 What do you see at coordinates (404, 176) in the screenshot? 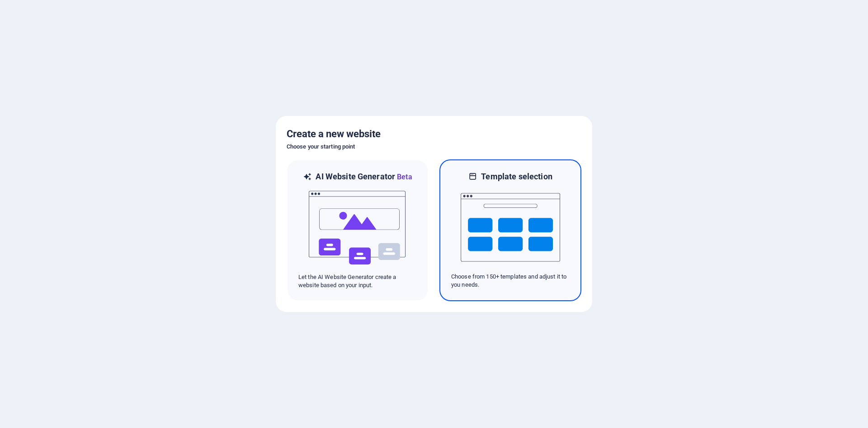
I see `span: Beta` at bounding box center [404, 176].